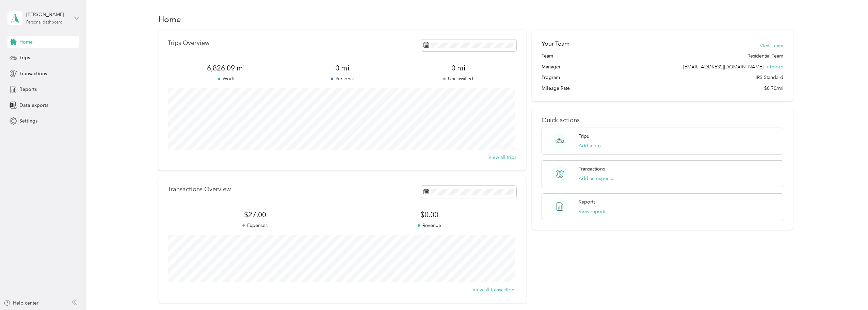 Image resolution: width=868 pixels, height=310 pixels. Describe the element at coordinates (28, 89) in the screenshot. I see `span: Reports` at that location.